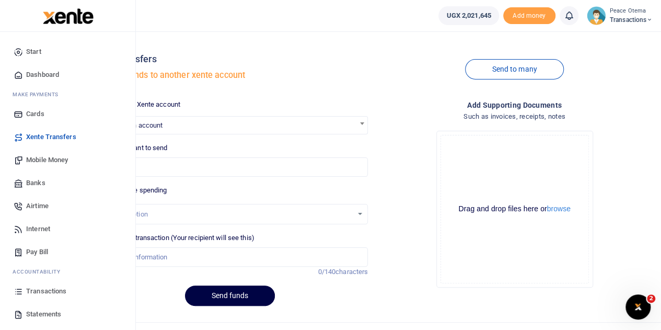 The image size is (661, 330). I want to click on span: 0/140, so click(327, 271).